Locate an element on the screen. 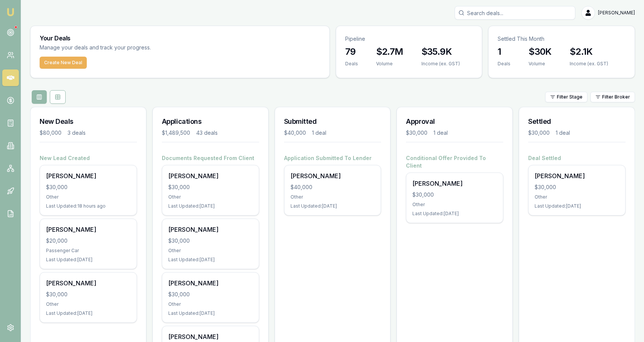  h3: Applications is located at coordinates (211, 122).